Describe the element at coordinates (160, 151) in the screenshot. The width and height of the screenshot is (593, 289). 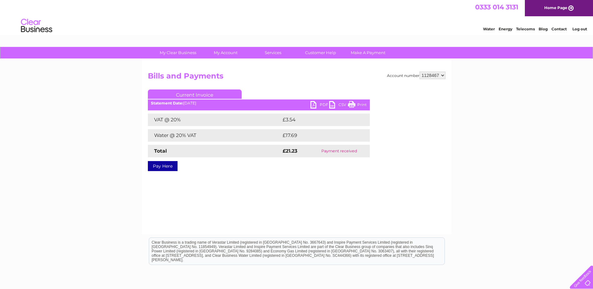
I see `strong: Total` at that location.